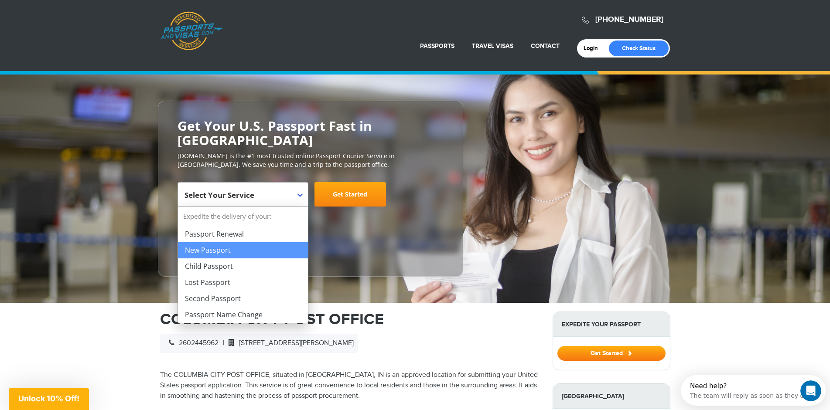  What do you see at coordinates (243, 250) in the screenshot?
I see `li: New Passport` at bounding box center [243, 250].